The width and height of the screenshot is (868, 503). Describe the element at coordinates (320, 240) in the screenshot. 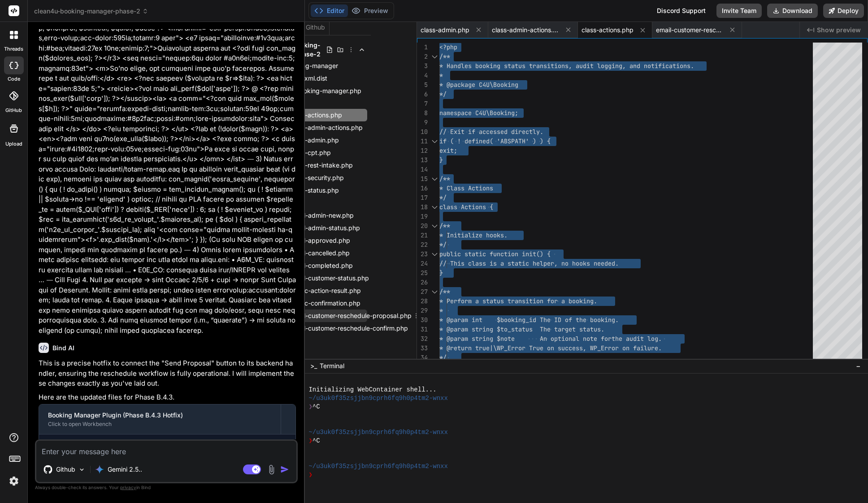

I see `span: email-approved.php` at that location.